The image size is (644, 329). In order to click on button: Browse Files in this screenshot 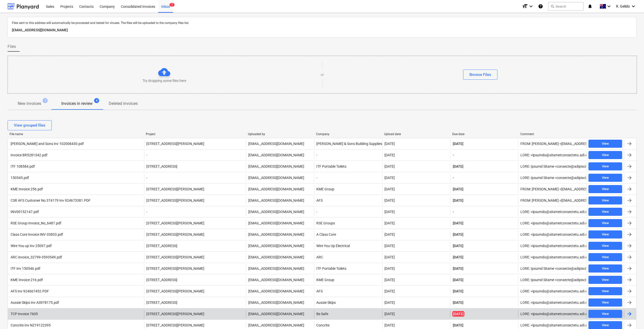, I will do `click(480, 75)`.